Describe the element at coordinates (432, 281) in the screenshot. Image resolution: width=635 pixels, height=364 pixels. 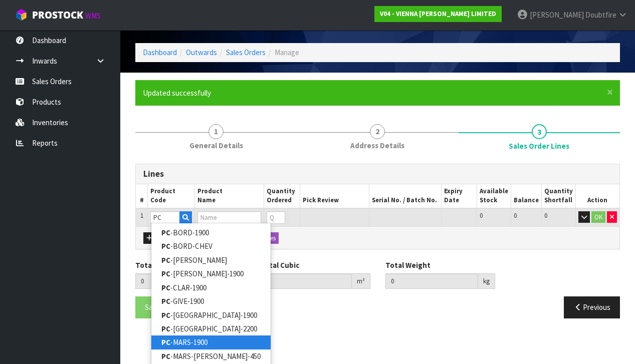
I see `input: Total Weight` at that location.